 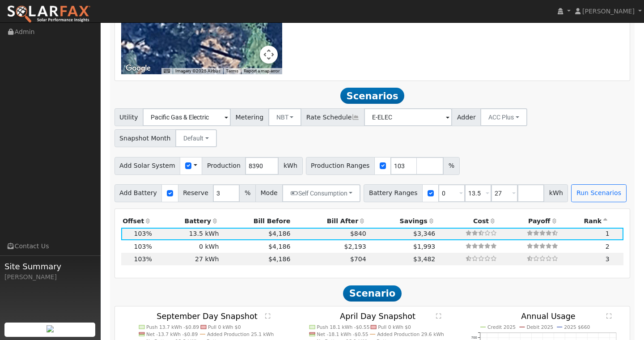 I want to click on button: Default, so click(x=196, y=138).